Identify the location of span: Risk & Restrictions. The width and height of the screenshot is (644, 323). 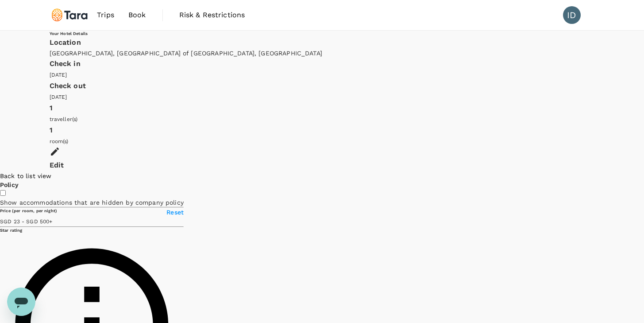
(212, 15).